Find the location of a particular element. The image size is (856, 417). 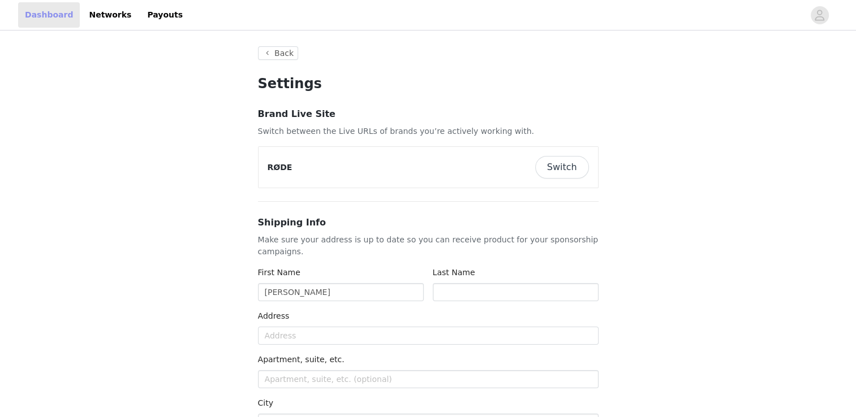

button: Switch is located at coordinates (562, 167).